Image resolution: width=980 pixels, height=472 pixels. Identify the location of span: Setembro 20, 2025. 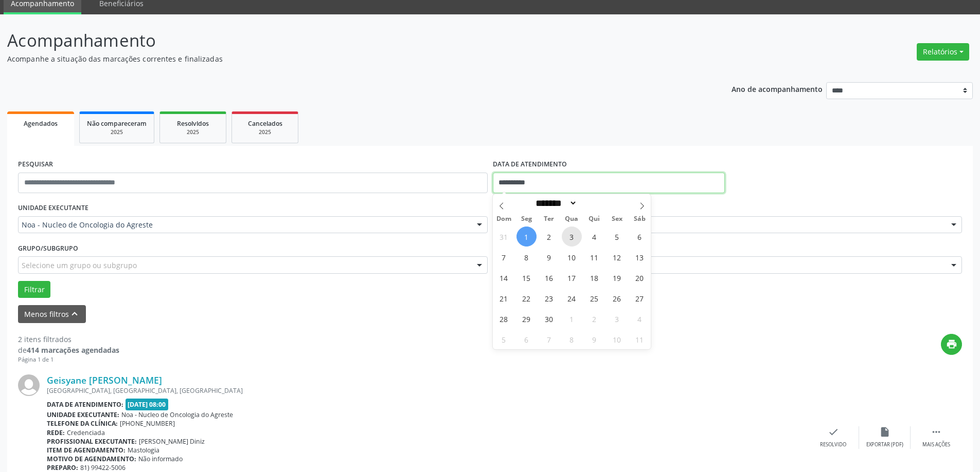
(640, 277).